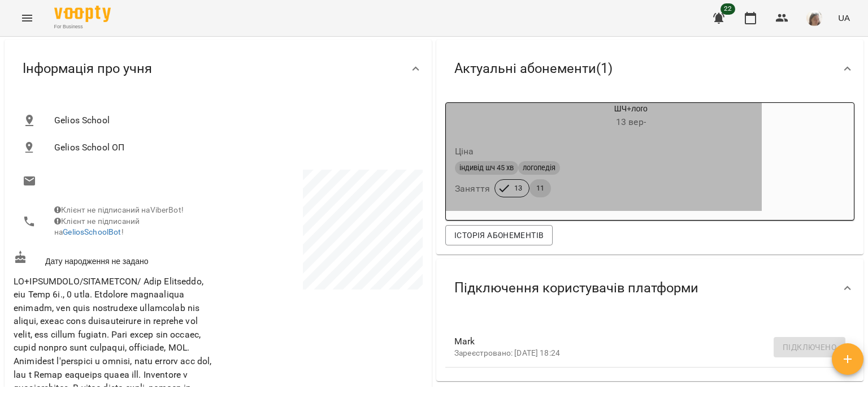 Image resolution: width=868 pixels, height=393 pixels. I want to click on span: Інформація про учня, so click(87, 69).